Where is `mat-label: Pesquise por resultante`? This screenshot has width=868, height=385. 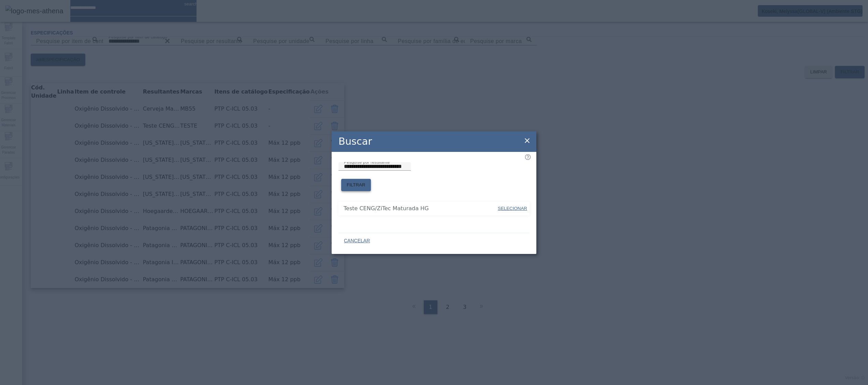 mat-label: Pesquise por resultante is located at coordinates (367, 162).